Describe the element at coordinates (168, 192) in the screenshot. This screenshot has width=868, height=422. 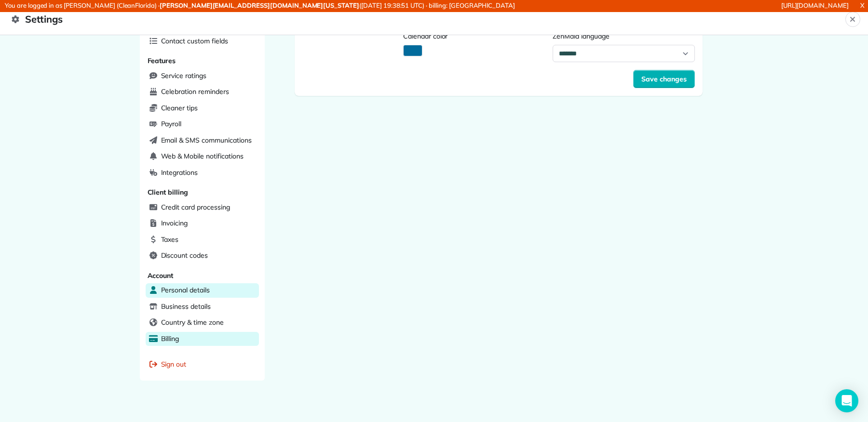
I see `span: Client billing` at that location.